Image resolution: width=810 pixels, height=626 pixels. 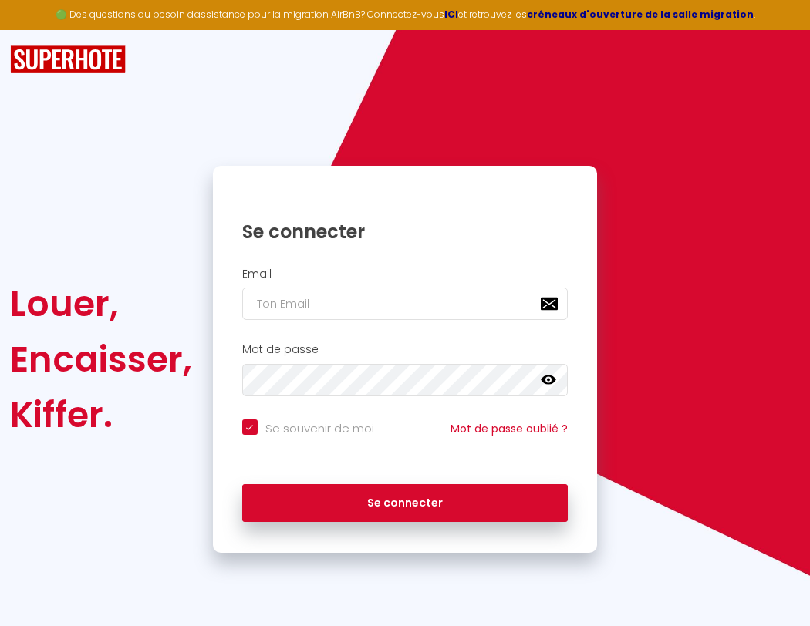 I want to click on h1: Se connecter, so click(x=405, y=231).